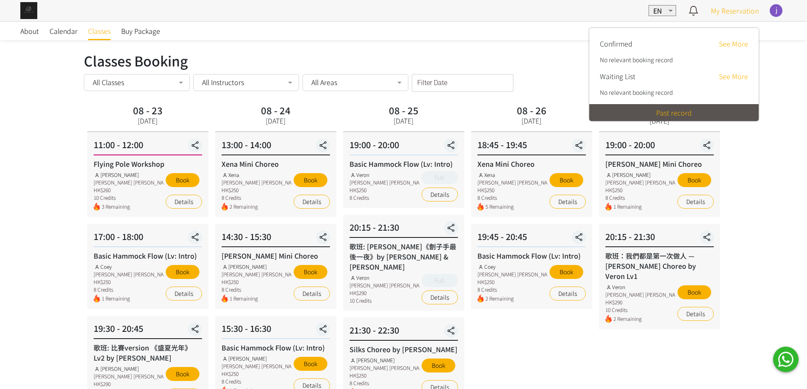  What do you see at coordinates (148, 164) in the screenshot?
I see `div: Flying Pole Workshop` at bounding box center [148, 164].